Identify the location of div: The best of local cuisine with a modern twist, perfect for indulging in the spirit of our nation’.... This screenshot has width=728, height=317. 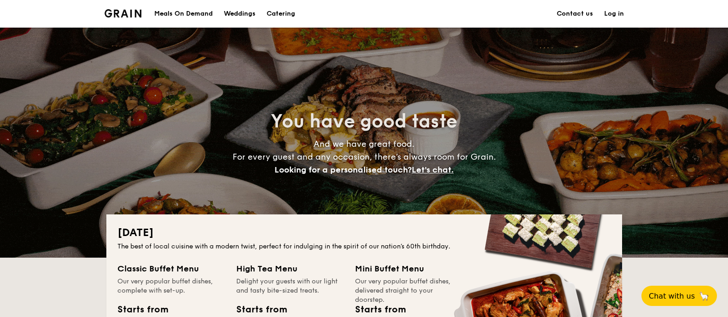
(364, 247).